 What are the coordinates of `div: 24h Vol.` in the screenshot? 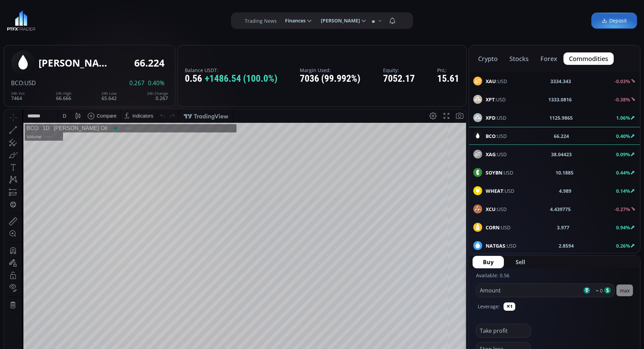 It's located at (18, 93).